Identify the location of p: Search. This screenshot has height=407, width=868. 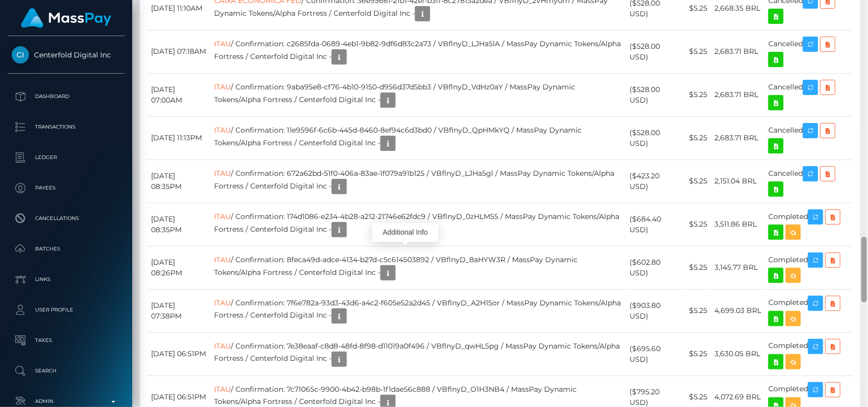
(66, 371).